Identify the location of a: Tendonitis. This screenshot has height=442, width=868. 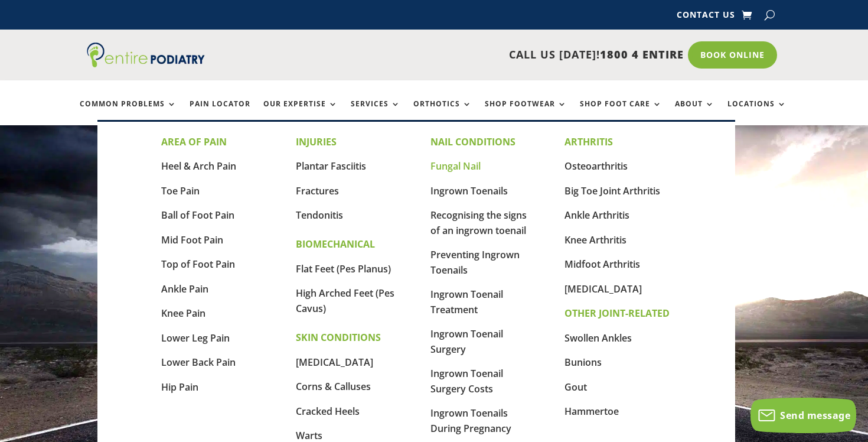
(319, 215).